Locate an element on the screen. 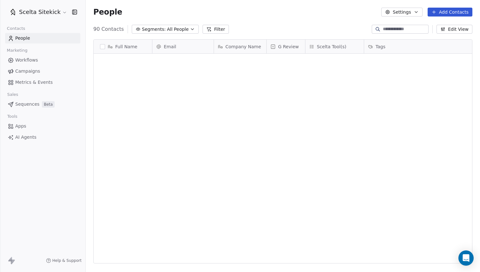  a: SequencesBeta is located at coordinates (43, 104).